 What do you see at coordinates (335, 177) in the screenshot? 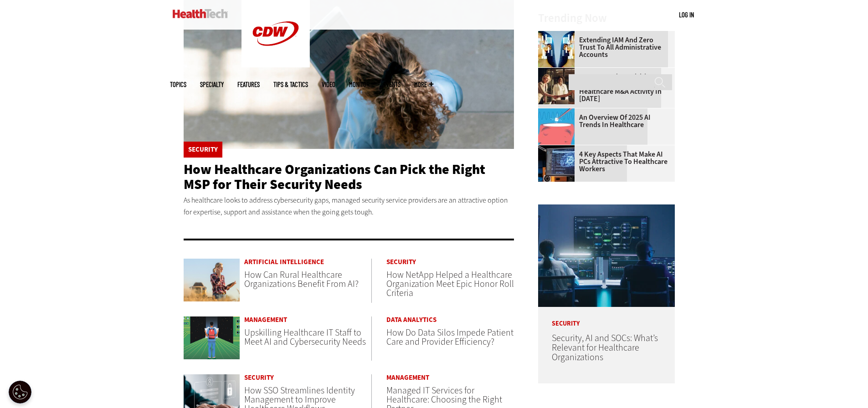
I see `span: How Healthcare Organizations Can Pick the Right MSP for Their Security Needs` at bounding box center [335, 177].